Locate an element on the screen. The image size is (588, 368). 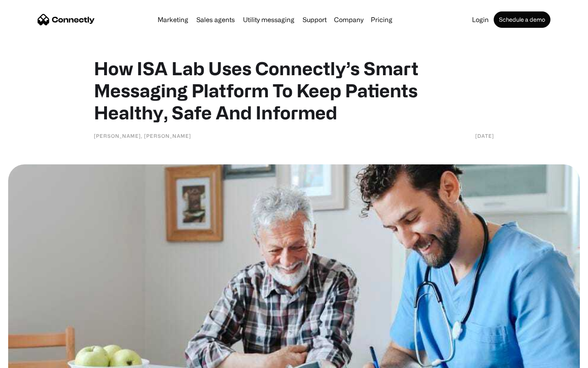
a: Support is located at coordinates (315, 20).